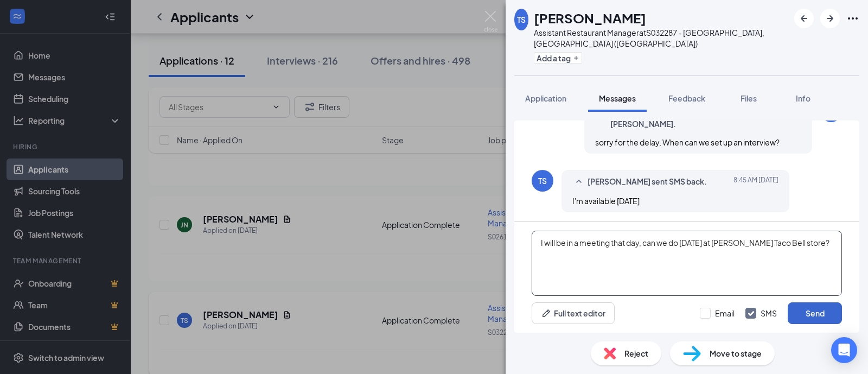  Describe the element at coordinates (558, 58) in the screenshot. I see `button: PlusAdd a tag` at that location.